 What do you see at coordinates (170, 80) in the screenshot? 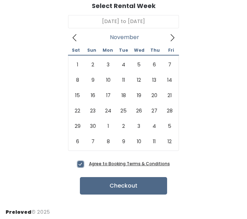
I see `span: November 14, 2025` at bounding box center [170, 80].